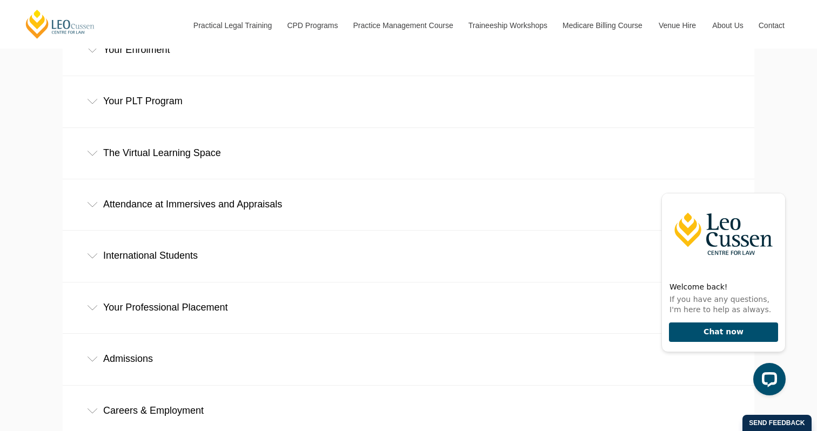 This screenshot has height=431, width=817. Describe the element at coordinates (409, 359) in the screenshot. I see `div: Admissions` at that location.